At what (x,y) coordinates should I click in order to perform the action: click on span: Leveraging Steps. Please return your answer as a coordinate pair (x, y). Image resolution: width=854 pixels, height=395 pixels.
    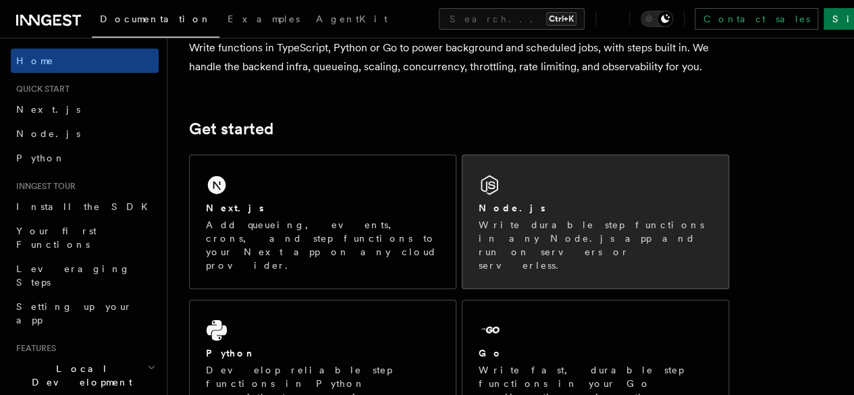
    Looking at the image, I should click on (73, 275).